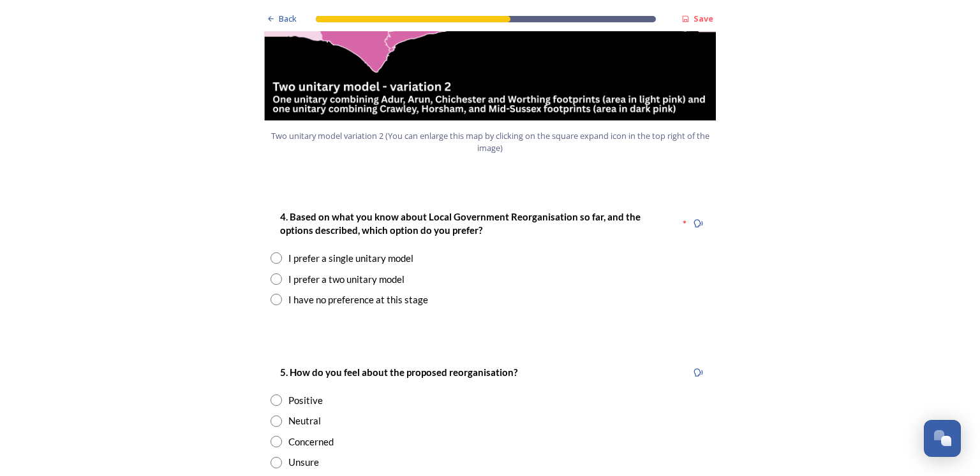 This screenshot has height=476, width=980. What do you see at coordinates (490, 142) in the screenshot?
I see `span: Two unitary model variation 2 (You can enlarge this map by clicking on the square expand icon in ...` at bounding box center [490, 142].